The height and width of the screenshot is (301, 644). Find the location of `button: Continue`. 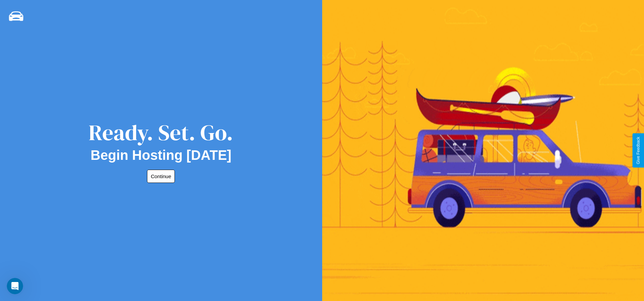

button: Continue is located at coordinates (161, 176).